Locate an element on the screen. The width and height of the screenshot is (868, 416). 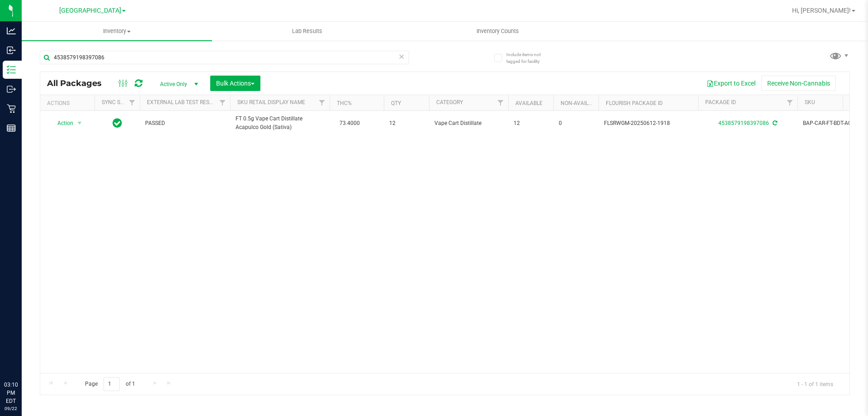
a: Sku Retail Display Name is located at coordinates (271, 102).